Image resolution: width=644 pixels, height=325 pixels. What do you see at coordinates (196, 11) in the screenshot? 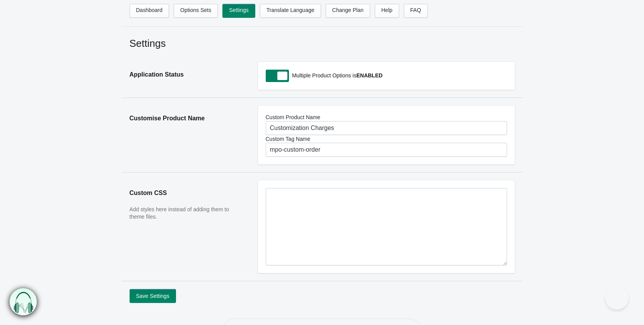
I see `a: Options Sets` at bounding box center [196, 11].